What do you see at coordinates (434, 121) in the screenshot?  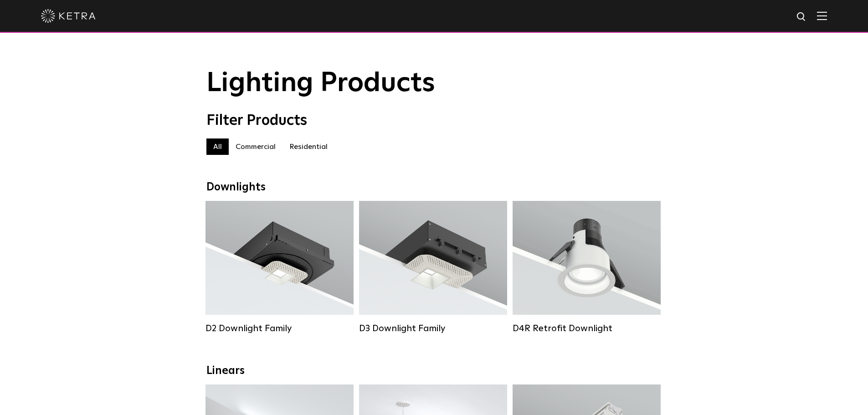 I see `div: Filter Products` at bounding box center [434, 121].